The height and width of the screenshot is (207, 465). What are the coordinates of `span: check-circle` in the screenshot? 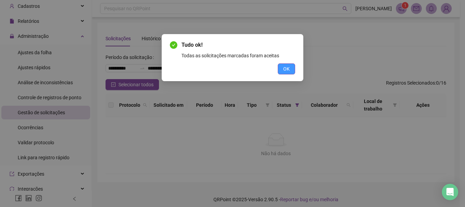 It's located at (174, 45).